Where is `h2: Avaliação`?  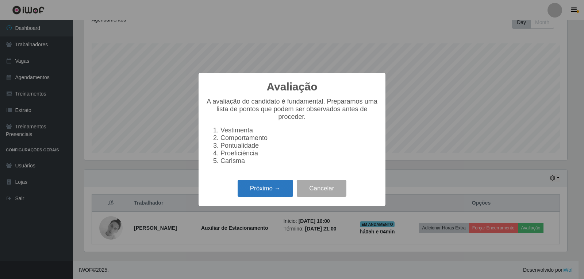
h2: Avaliação is located at coordinates (292, 87).